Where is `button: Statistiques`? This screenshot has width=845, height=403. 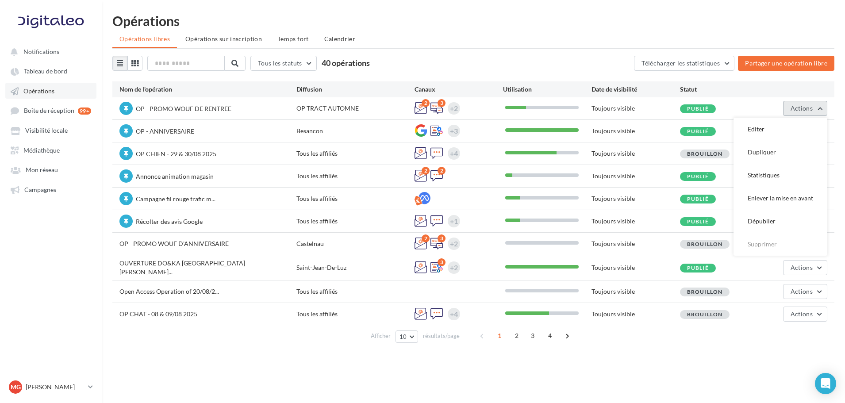
button: Statistiques is located at coordinates (780, 175).